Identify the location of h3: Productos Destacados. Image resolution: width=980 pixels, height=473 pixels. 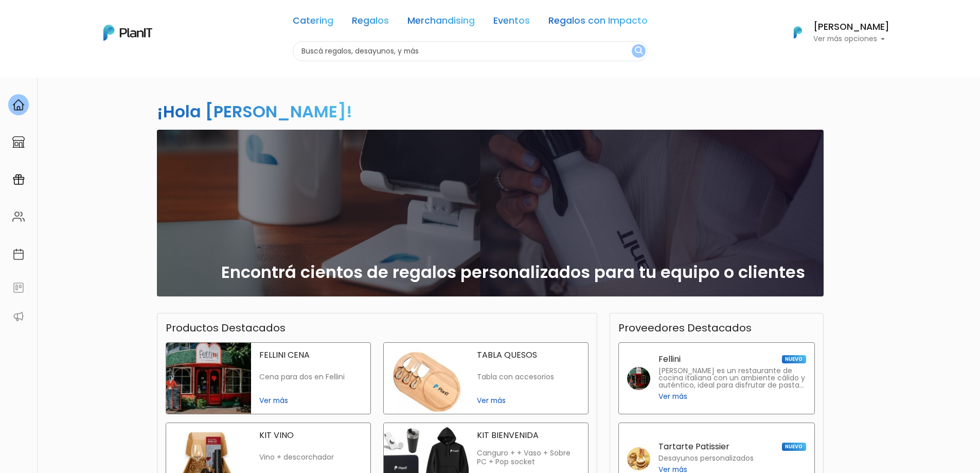
(225, 328).